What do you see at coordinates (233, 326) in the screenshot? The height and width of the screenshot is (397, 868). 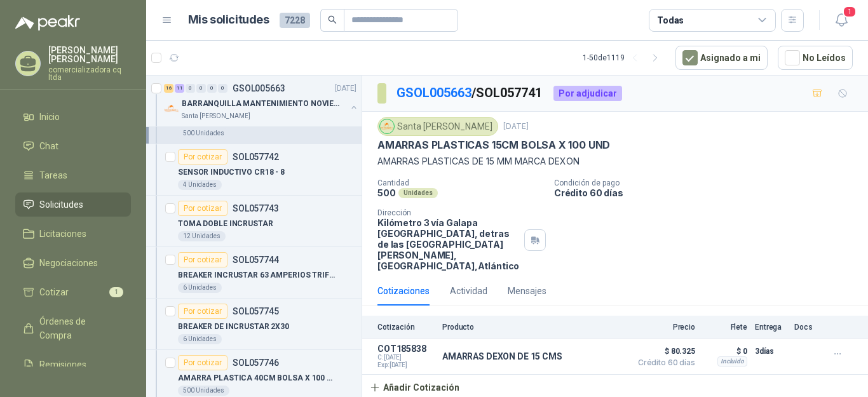 I see `p: BREAKER DE INCRUSTAR 2X30` at bounding box center [233, 326].